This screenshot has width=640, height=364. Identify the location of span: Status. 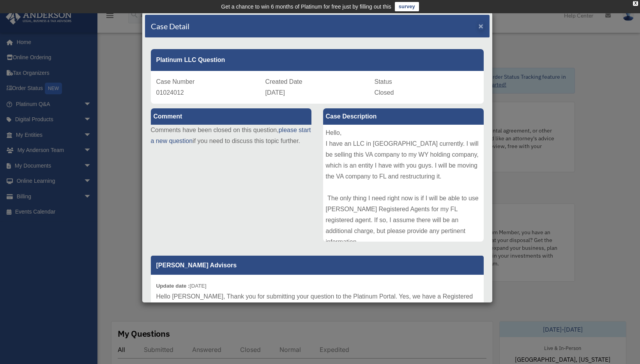
(383, 81).